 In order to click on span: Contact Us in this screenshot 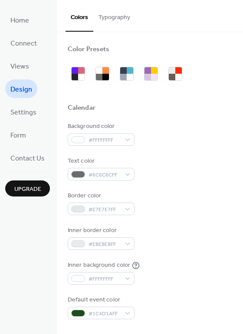, I will do `click(27, 158)`.